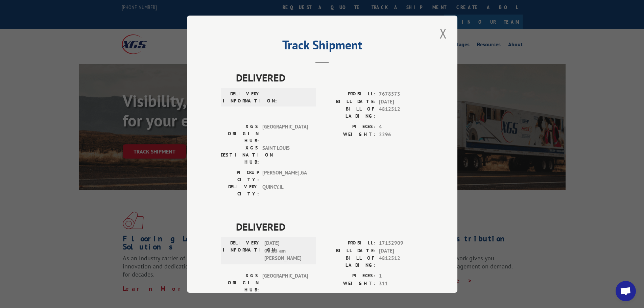 This screenshot has width=644, height=308. I want to click on span: 311, so click(401, 283).